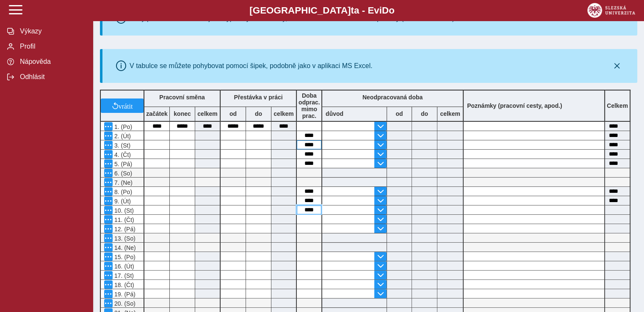 The image size is (644, 312). I want to click on b: konec, so click(182, 114).